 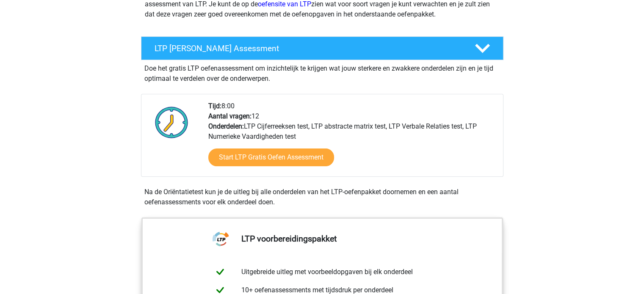 I want to click on div: Doe het gratis LTP oefenassessment om inzichtelijk te krijgen wat jouw sterkere en zwakkere onder..., so click(x=322, y=72).